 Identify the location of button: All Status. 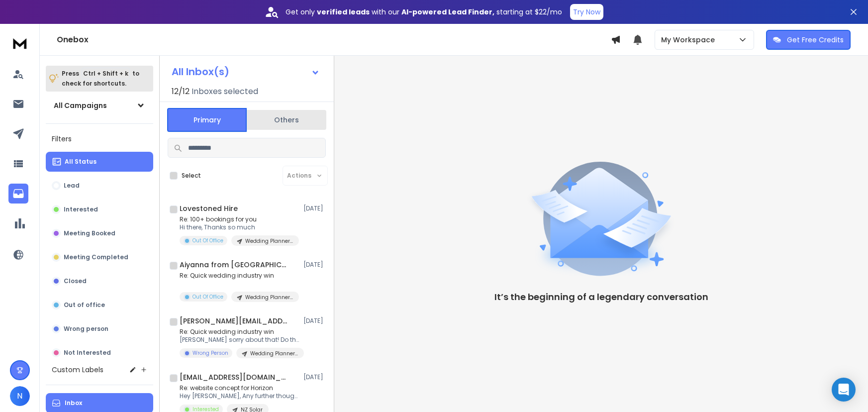
(99, 162).